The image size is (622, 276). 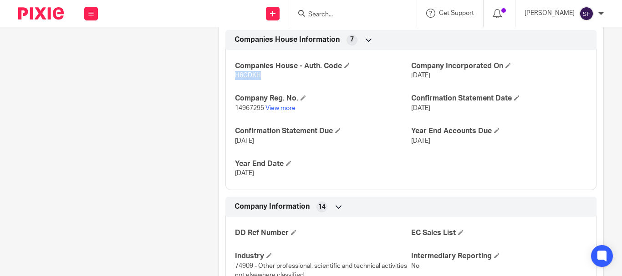 What do you see at coordinates (323, 131) in the screenshot?
I see `h4: Confirmation Statement Due` at bounding box center [323, 131].